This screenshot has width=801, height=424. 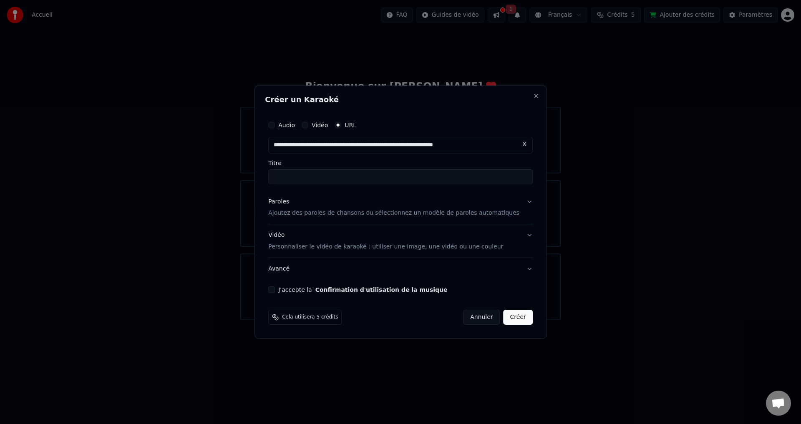 I want to click on p: Personnaliser le vidéo de karaoké : utiliser une image, une vidéo ou une couleur, so click(x=385, y=247).